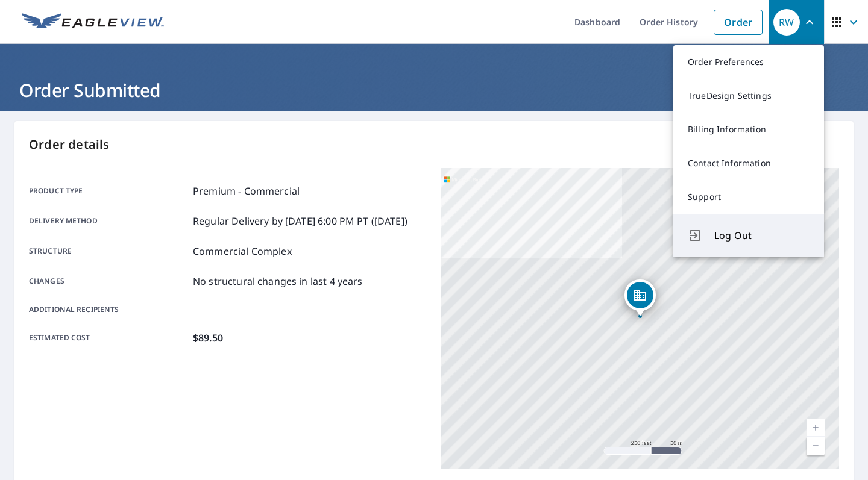 This screenshot has height=480, width=868. What do you see at coordinates (762, 236) in the screenshot?
I see `span: Log Out` at bounding box center [762, 236].